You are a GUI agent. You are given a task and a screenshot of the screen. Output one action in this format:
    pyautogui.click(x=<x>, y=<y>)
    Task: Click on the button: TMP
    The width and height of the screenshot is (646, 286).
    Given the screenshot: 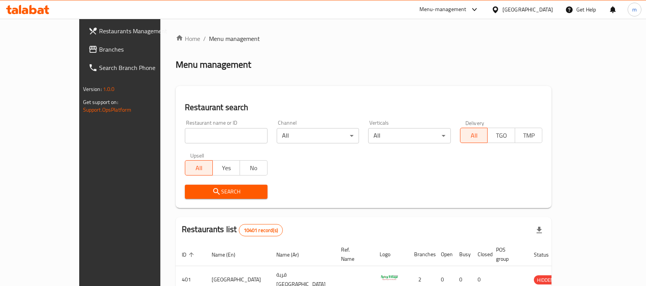 What is the action you would take?
    pyautogui.click(x=528, y=135)
    